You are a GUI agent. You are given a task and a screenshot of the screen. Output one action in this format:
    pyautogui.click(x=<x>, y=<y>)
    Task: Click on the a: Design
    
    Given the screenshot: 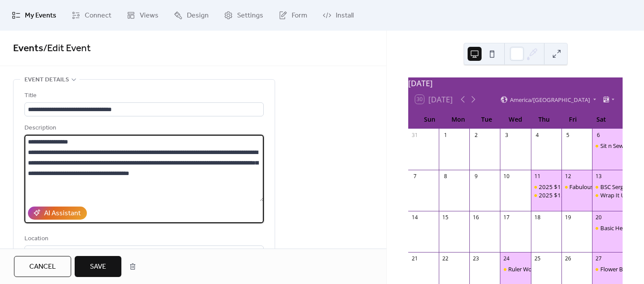 What is the action you would take?
    pyautogui.click(x=191, y=15)
    